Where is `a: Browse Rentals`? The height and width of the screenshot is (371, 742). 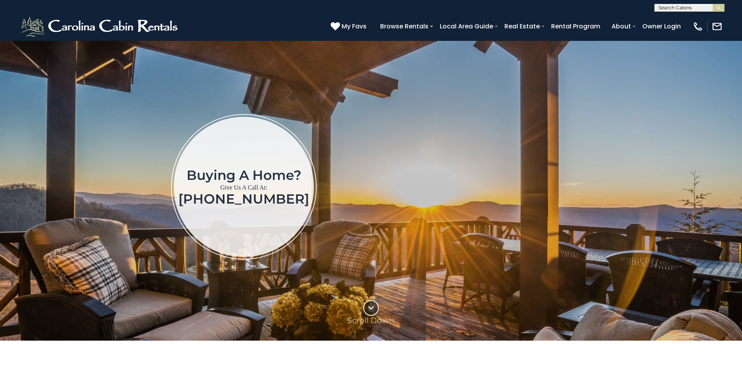 a: Browse Rentals is located at coordinates (404, 26).